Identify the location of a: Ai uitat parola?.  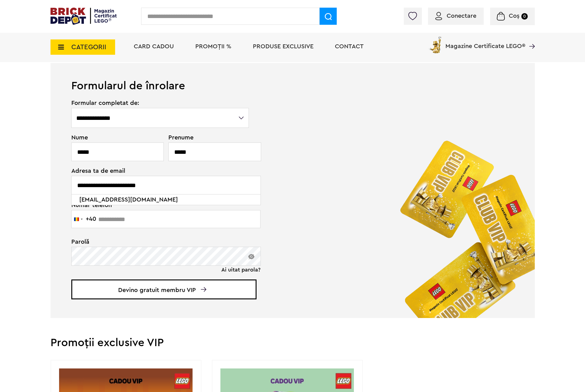
(241, 270).